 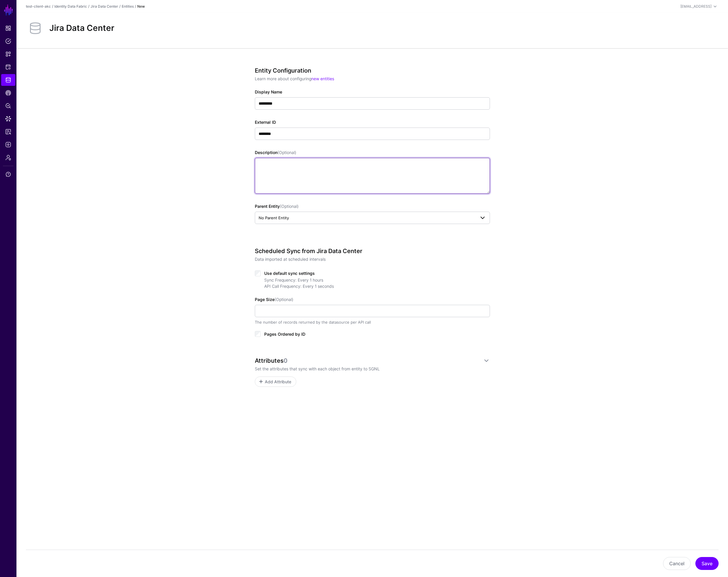 What do you see at coordinates (8, 106) in the screenshot?
I see `a: Policy Lens` at bounding box center [8, 106].